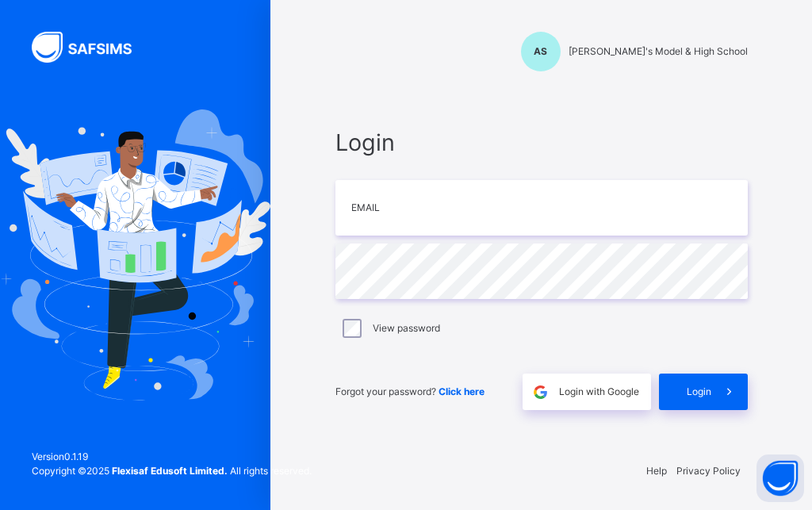  Describe the element at coordinates (171, 457) in the screenshot. I see `span: Version 0.1.19` at that location.